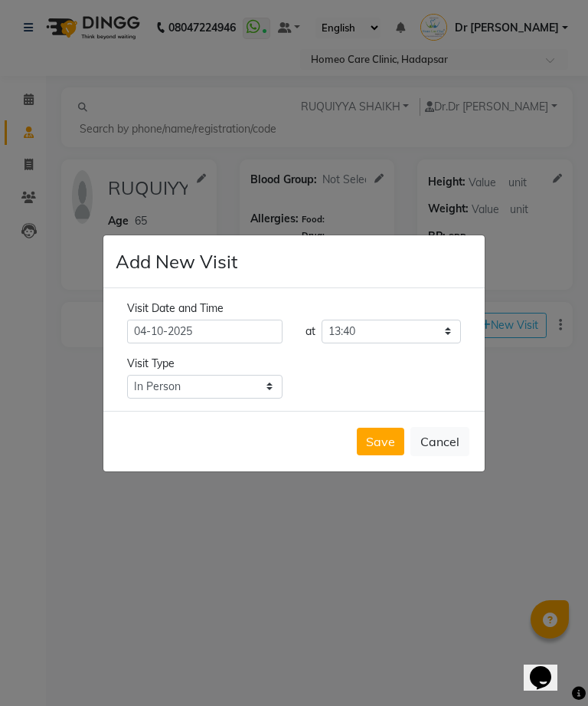  Describe the element at coordinates (294, 363) in the screenshot. I see `div: Visit Type` at that location.